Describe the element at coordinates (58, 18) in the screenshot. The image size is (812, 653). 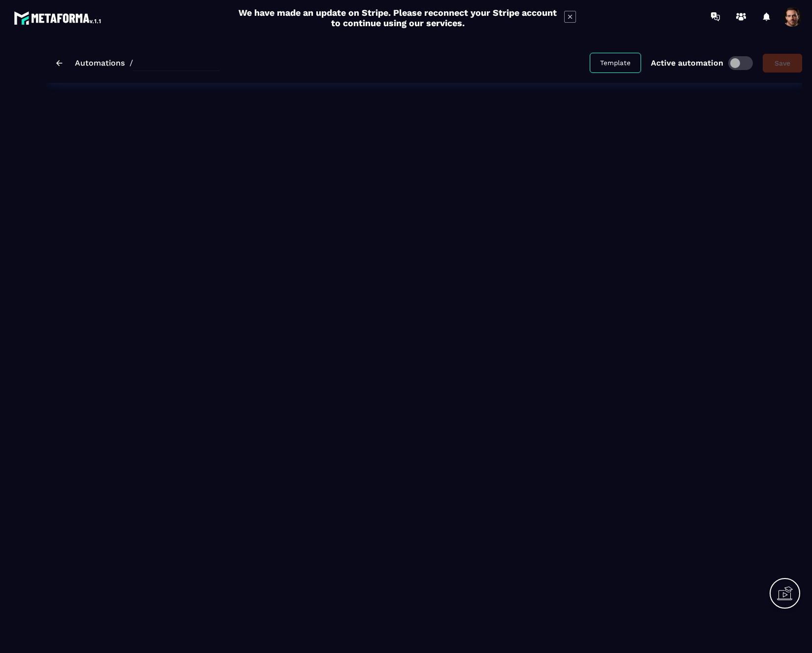
I see `img: logo` at that location.